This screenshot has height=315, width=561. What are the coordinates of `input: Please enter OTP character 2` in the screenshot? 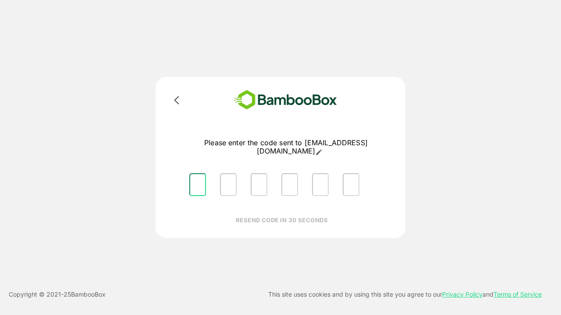 It's located at (228, 185).